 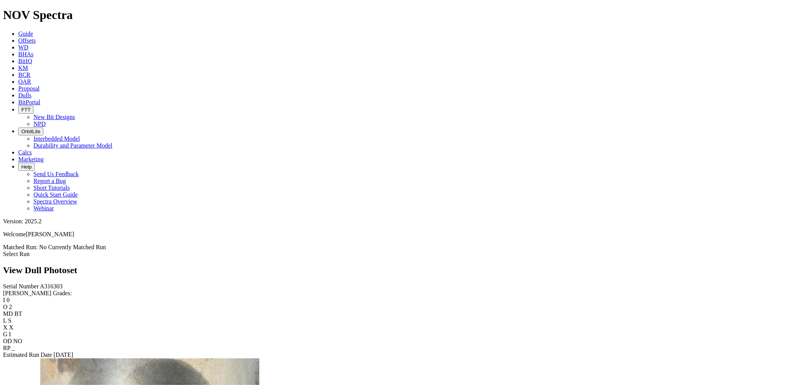 I want to click on span: OAR, so click(x=25, y=81).